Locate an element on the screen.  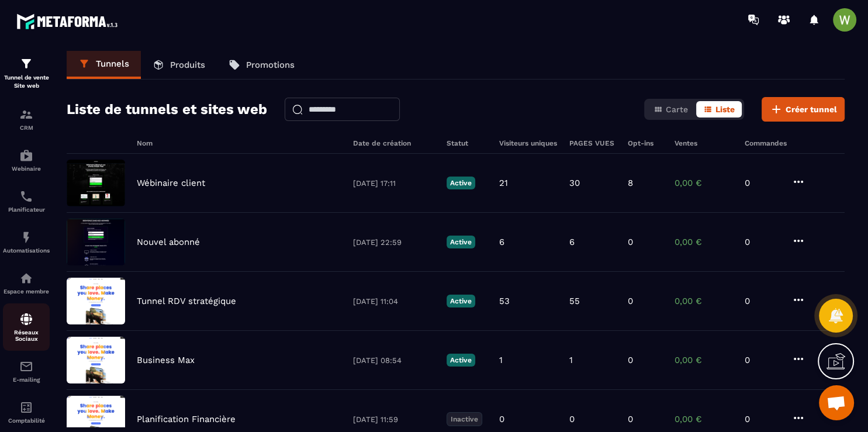
button: Liste is located at coordinates (719, 110).